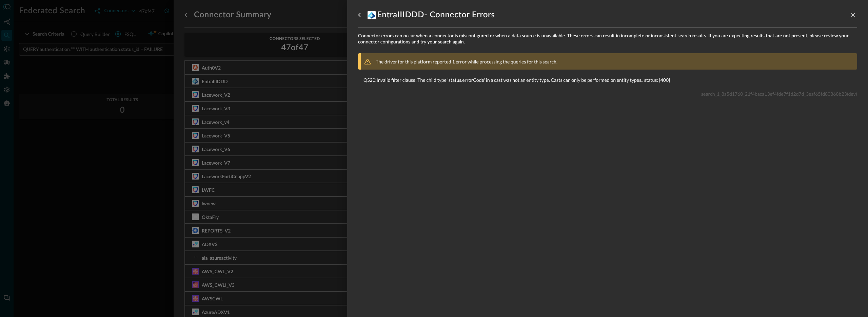 This screenshot has width=868, height=317. What do you see at coordinates (467, 61) in the screenshot?
I see `p: The driver for this platform reported 1 error while processing the queries for this search.` at bounding box center [467, 61].